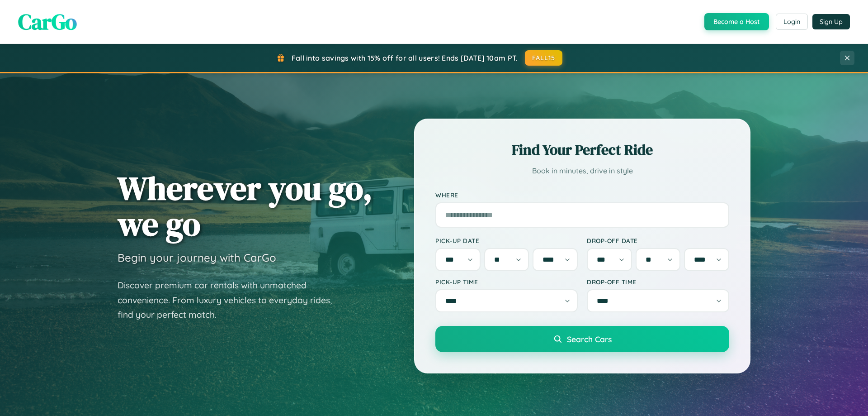 This screenshot has height=416, width=868. I want to click on button: Login, so click(792, 22).